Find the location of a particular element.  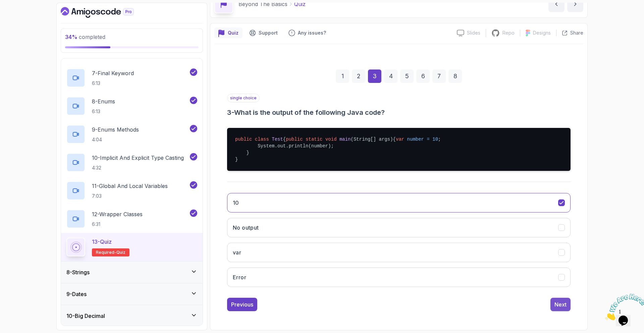

p: 4:32 is located at coordinates (138, 168).